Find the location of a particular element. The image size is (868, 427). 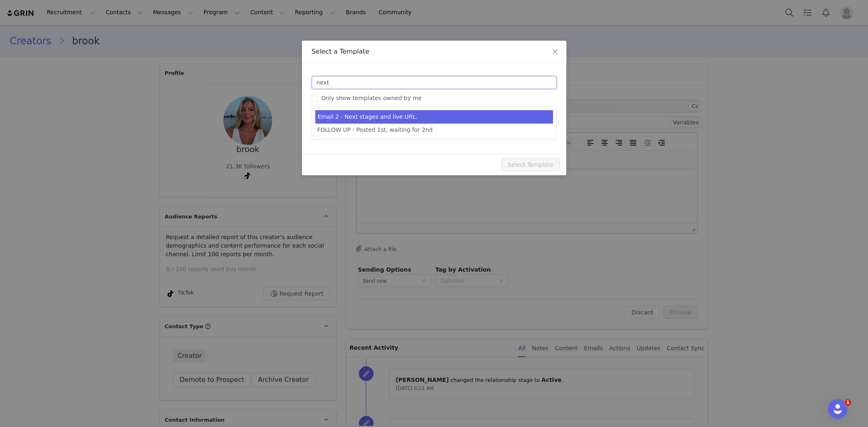

button: Select Template is located at coordinates (530, 165).